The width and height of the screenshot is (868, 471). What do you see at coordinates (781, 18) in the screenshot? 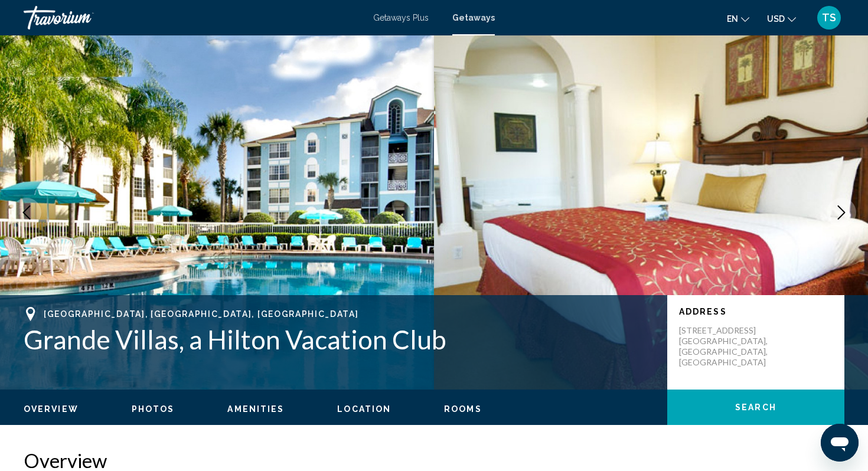
I see `button: Change currency` at bounding box center [781, 18].